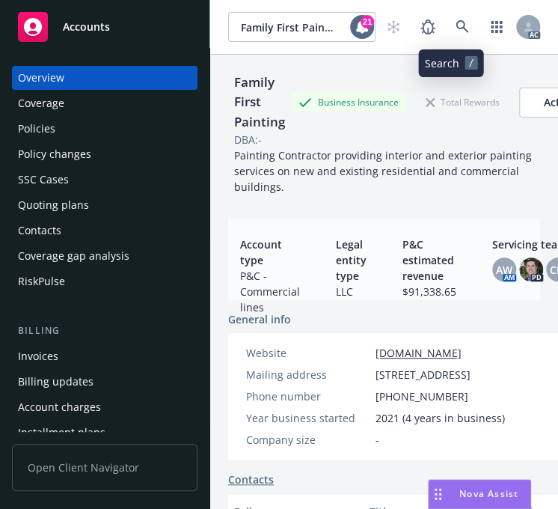  I want to click on a: Report a Bug, so click(428, 27).